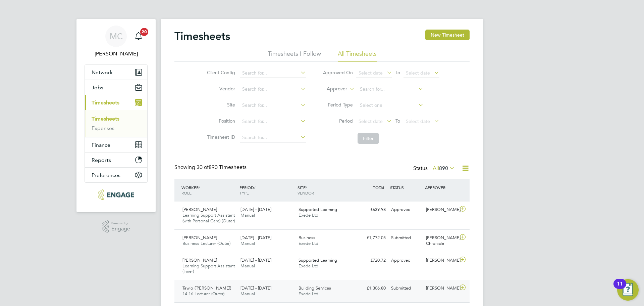 The image size is (644, 306). Describe the element at coordinates (116, 87) in the screenshot. I see `button: Jobs` at that location.